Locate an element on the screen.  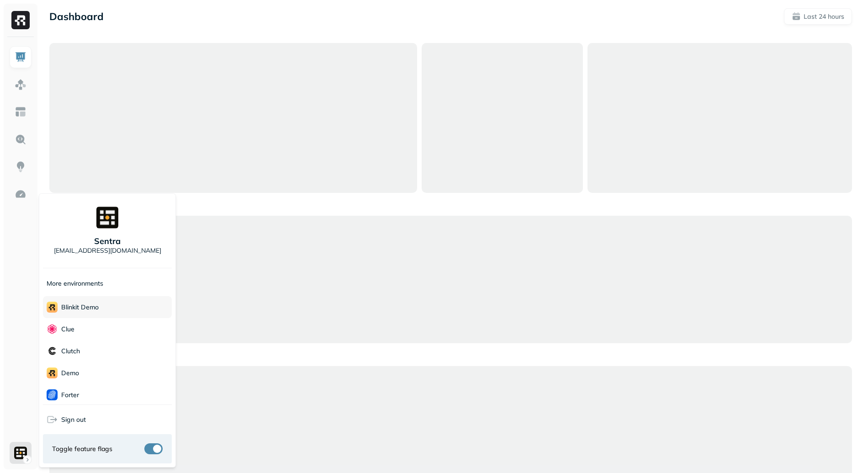
span: Sign out is located at coordinates (74, 419).